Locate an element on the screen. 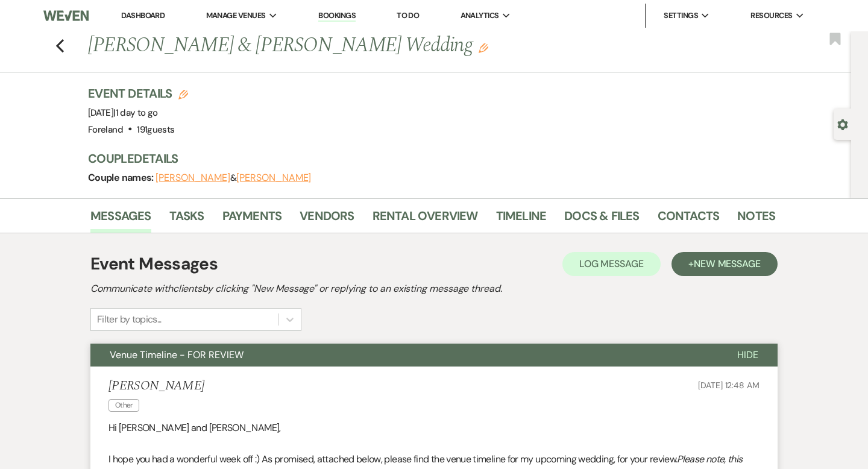 The image size is (868, 469). span: Settings is located at coordinates (681, 16).